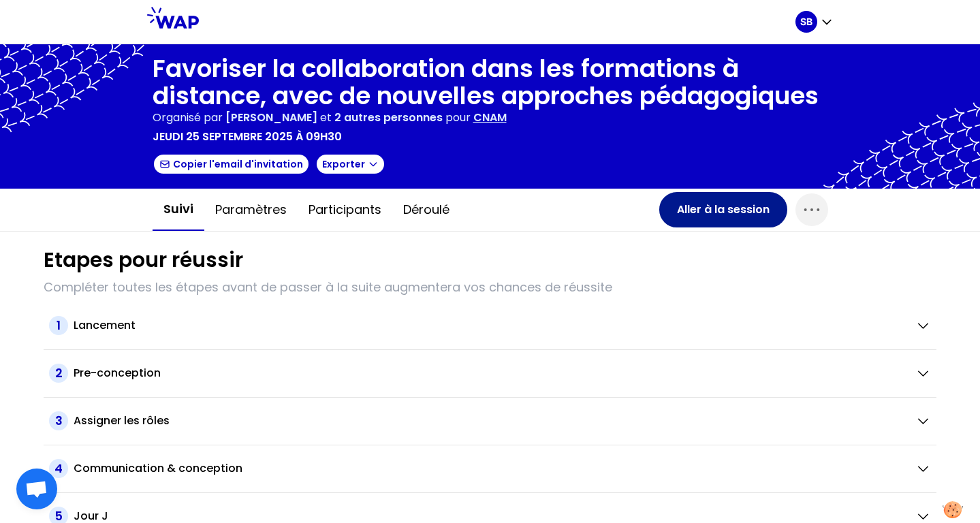 Image resolution: width=980 pixels, height=523 pixels. What do you see at coordinates (490, 468) in the screenshot?
I see `button: 4Communication & conception` at bounding box center [490, 468].